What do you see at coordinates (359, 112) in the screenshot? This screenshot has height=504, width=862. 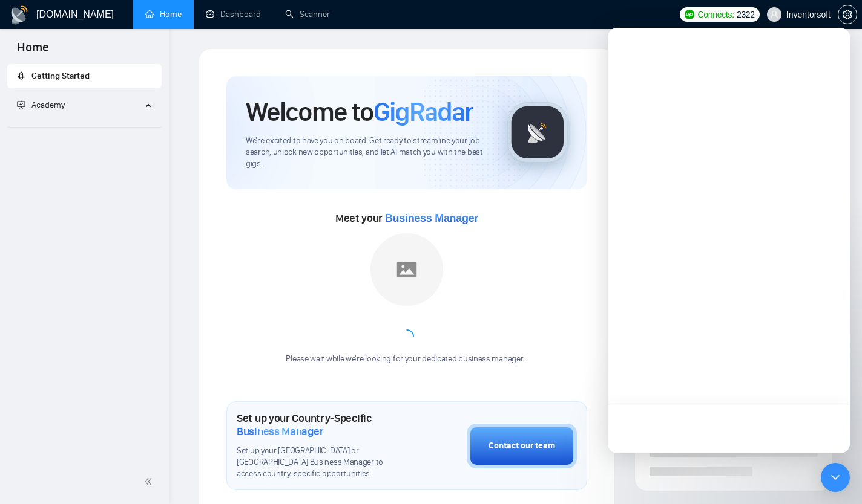 I see `h1: Welcome to` at bounding box center [359, 112].